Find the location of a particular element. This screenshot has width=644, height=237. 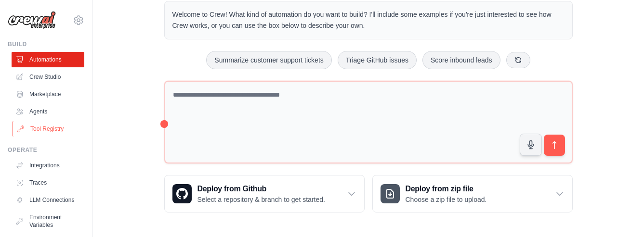

p: Welcome to Crew! What kind of automation do you want to build? I'll include some examples if you'... is located at coordinates (368, 20).